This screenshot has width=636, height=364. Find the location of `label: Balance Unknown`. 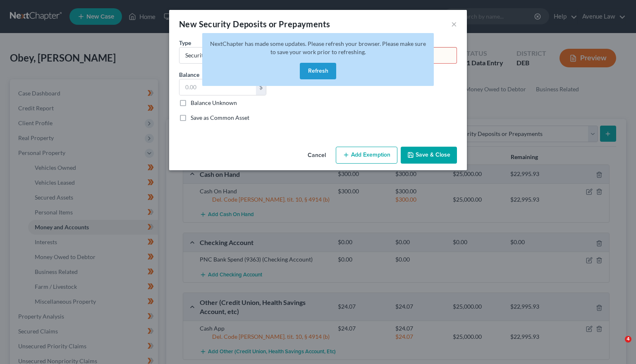

label: Balance Unknown is located at coordinates (214, 103).